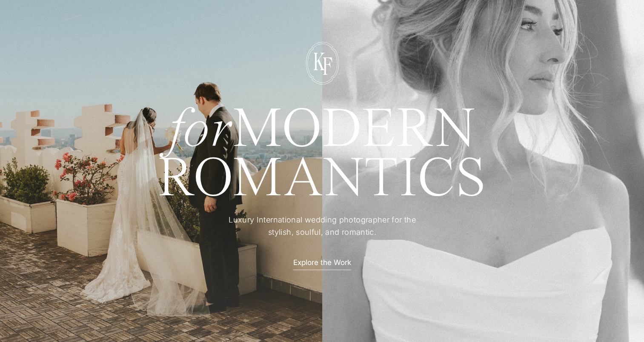 Image resolution: width=644 pixels, height=342 pixels. Describe the element at coordinates (322, 226) in the screenshot. I see `p: Luxury International wedding photographer for the stylish, soulful, and romantic.` at that location.